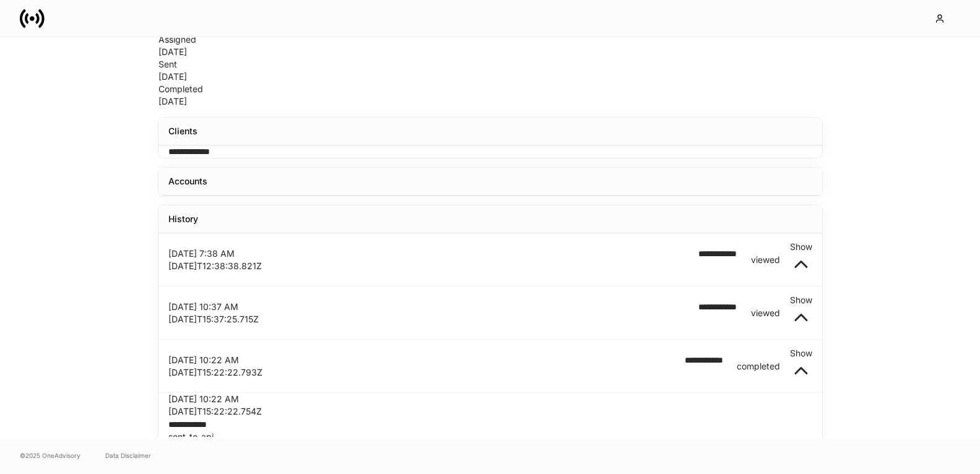 The image size is (980, 474). I want to click on div: Accounts, so click(188, 182).